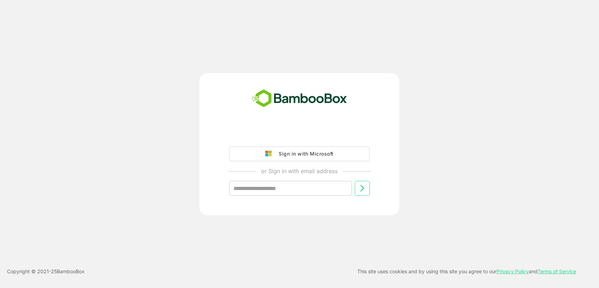 This screenshot has height=288, width=599. What do you see at coordinates (299, 154) in the screenshot?
I see `button: Sign in with Microsoft` at bounding box center [299, 154].